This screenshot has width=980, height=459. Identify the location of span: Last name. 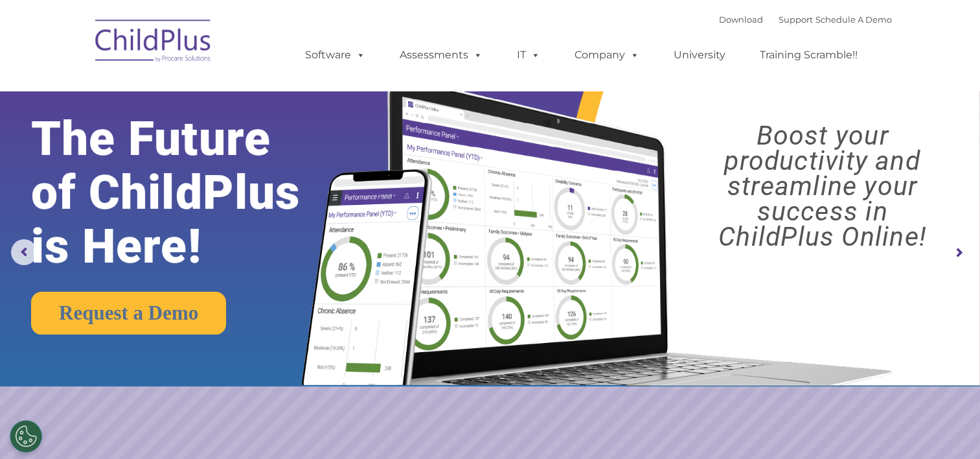
(199, 90).